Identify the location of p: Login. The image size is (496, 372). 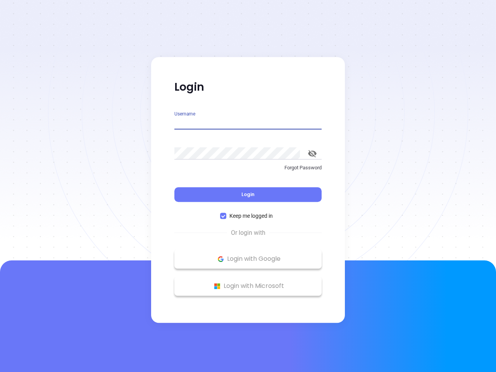
(248, 87).